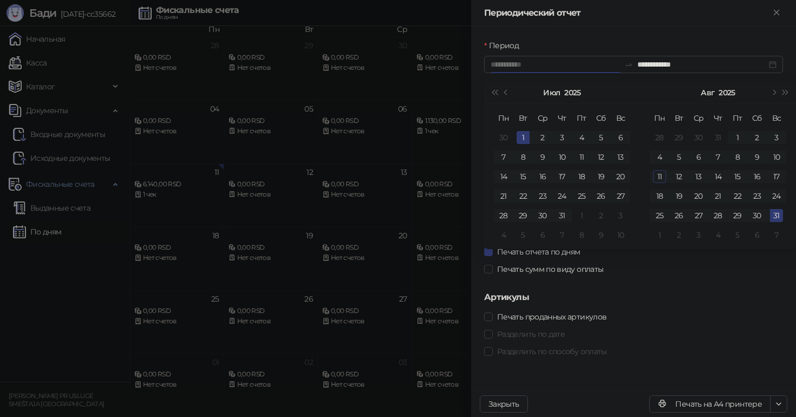 The image size is (796, 417). Describe the element at coordinates (581, 215) in the screenshot. I see `td: 2025-08-01` at that location.